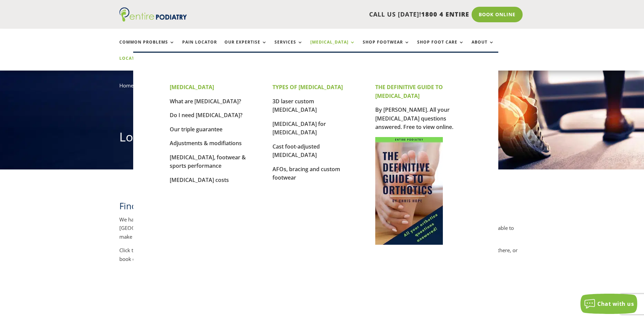  I want to click on button: Chat with us, so click(609, 304).